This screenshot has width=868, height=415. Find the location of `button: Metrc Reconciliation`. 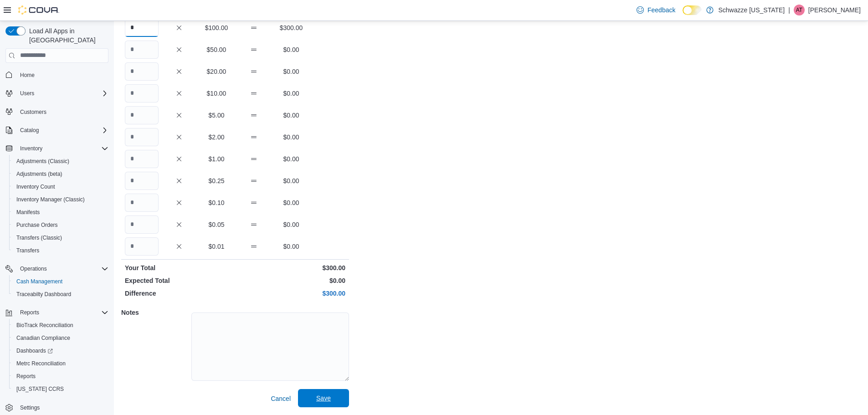

button: Metrc Reconciliation is located at coordinates (61, 364).